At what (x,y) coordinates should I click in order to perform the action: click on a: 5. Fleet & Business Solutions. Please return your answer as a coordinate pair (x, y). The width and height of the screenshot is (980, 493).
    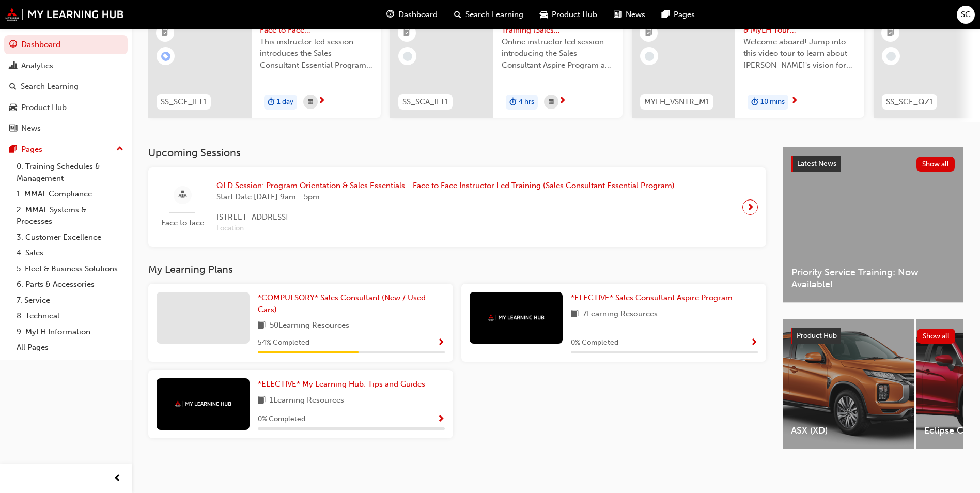
    Looking at the image, I should click on (70, 269).